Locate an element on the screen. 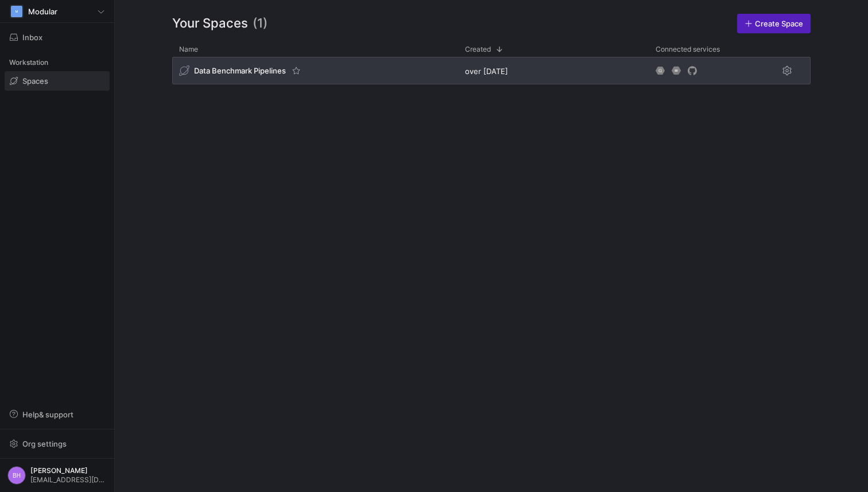 The height and width of the screenshot is (492, 868). span: Connected services is located at coordinates (688, 50).